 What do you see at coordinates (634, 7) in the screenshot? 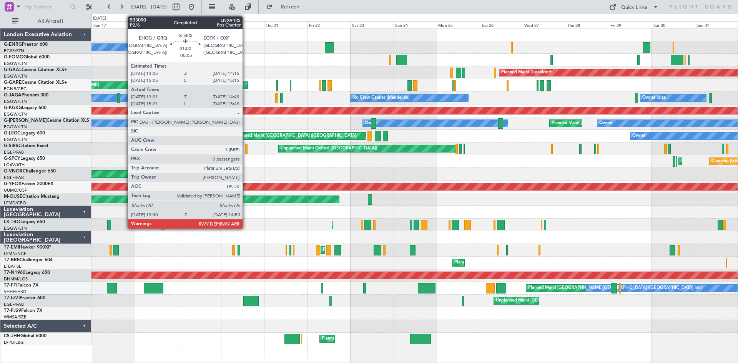
I see `button: Quick Links` at bounding box center [634, 7].